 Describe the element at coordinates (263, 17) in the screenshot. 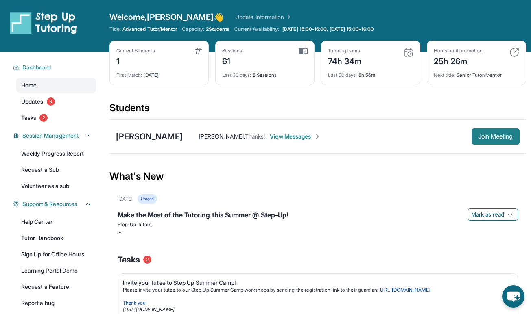

I see `a: Update Information` at that location.